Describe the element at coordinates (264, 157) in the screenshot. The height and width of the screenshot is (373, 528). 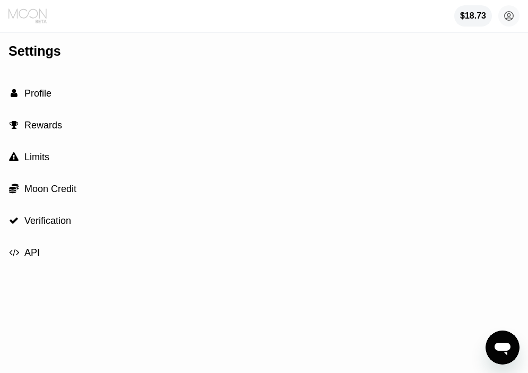
I see `div: Limits` at that location.